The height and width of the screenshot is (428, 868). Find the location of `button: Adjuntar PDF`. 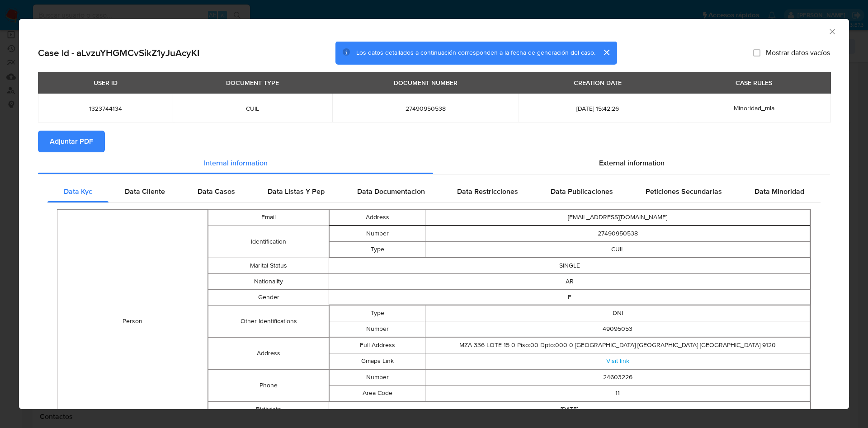

button: Adjuntar PDF is located at coordinates (72, 141).